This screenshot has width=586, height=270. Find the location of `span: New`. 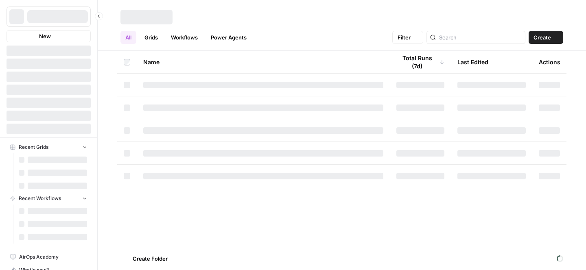

span: New is located at coordinates (45, 36).